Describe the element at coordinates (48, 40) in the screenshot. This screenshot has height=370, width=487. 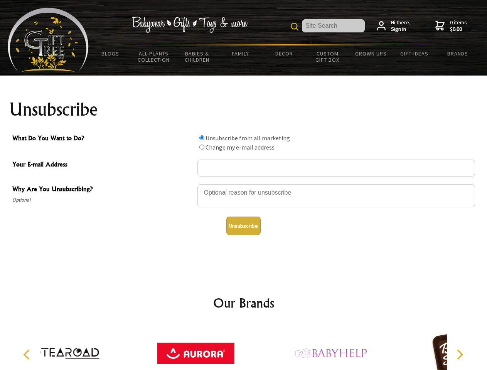
I see `img: Babyware - Gifts - Toys and more...` at that location.